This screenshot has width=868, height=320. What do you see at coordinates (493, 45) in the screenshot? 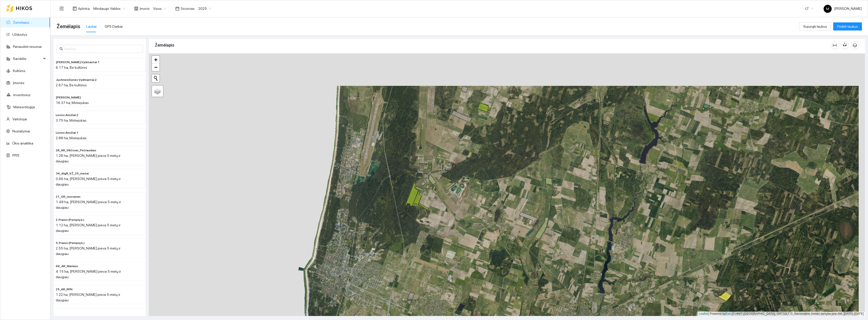
I see `div: Žemėlapis` at bounding box center [493, 45].